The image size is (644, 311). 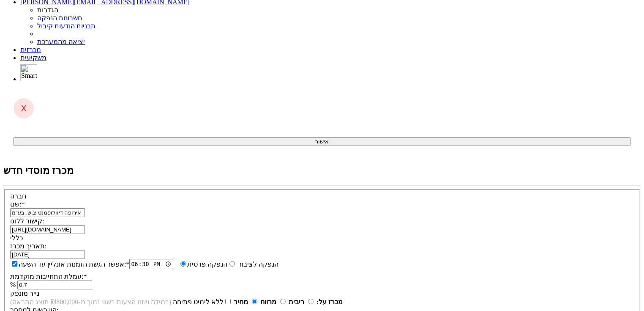 I want to click on input: הנפקה לציבור, so click(x=183, y=263).